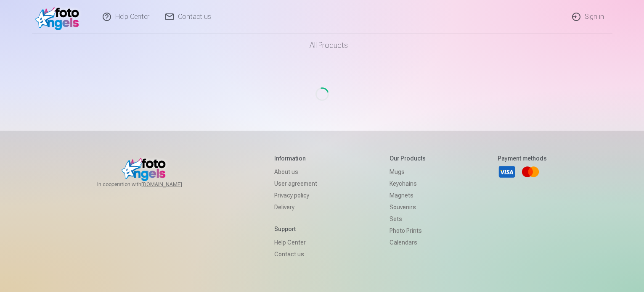 This screenshot has width=644, height=292. Describe the element at coordinates (296, 254) in the screenshot. I see `a: Contact us` at that location.